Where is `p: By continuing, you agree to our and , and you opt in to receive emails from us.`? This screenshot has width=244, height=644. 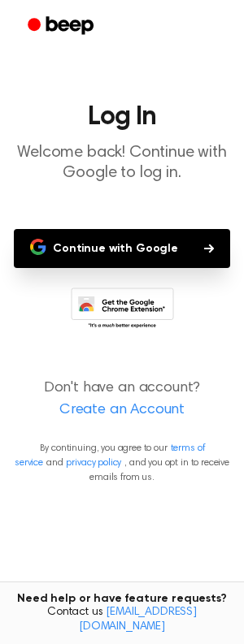
p: By continuing, you agree to our and , and you opt in to receive emails from us. is located at coordinates (122, 463).